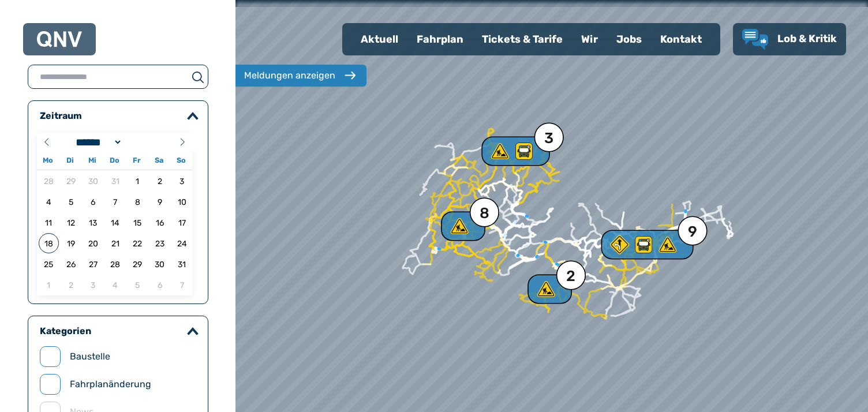 This screenshot has height=412, width=868. What do you see at coordinates (115, 243) in the screenshot?
I see `span: 21.08.2025` at bounding box center [115, 243].